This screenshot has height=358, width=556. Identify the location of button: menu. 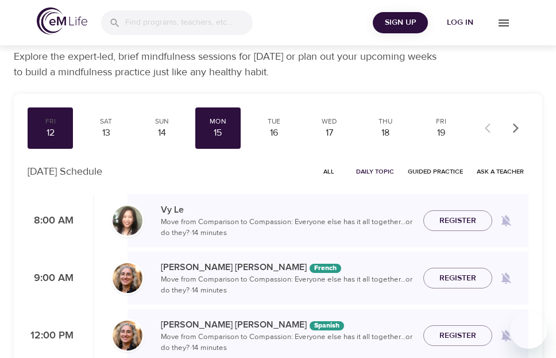
(504, 22).